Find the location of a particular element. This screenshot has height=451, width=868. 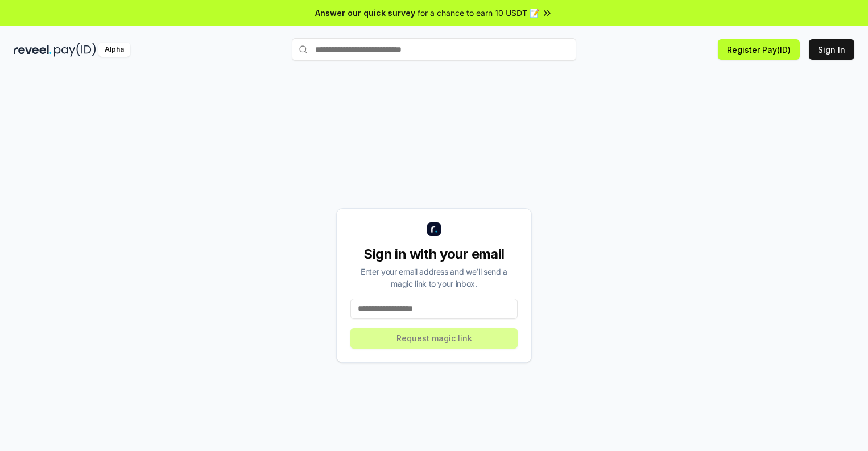

span: Answer our quick survey is located at coordinates (366, 13).